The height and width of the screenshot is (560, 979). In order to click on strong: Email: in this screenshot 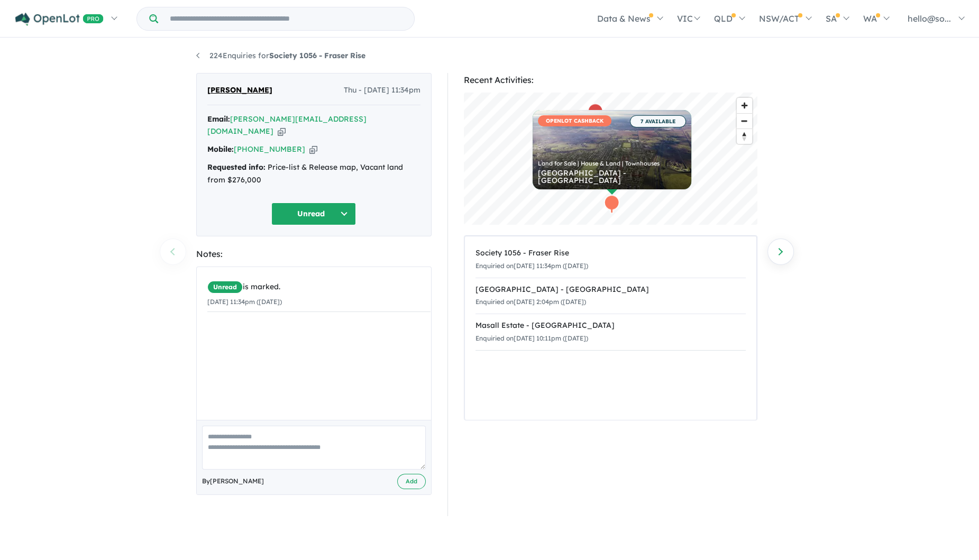, I will do `click(219, 119)`.